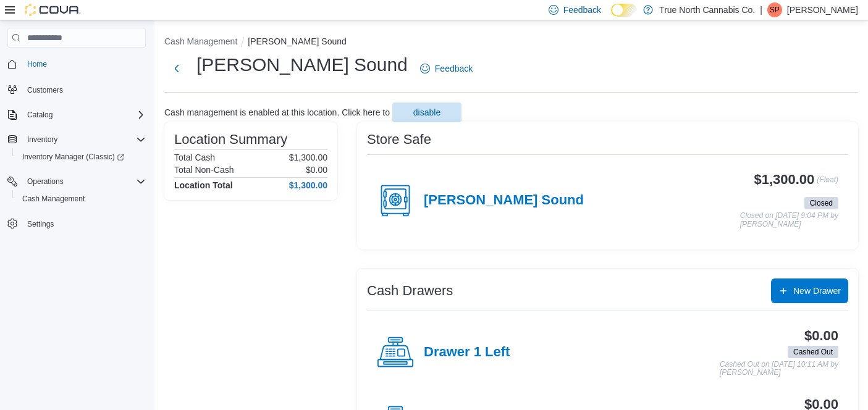  Describe the element at coordinates (511, 42) in the screenshot. I see `nav: An example of EuiBreadcrumbs` at that location.